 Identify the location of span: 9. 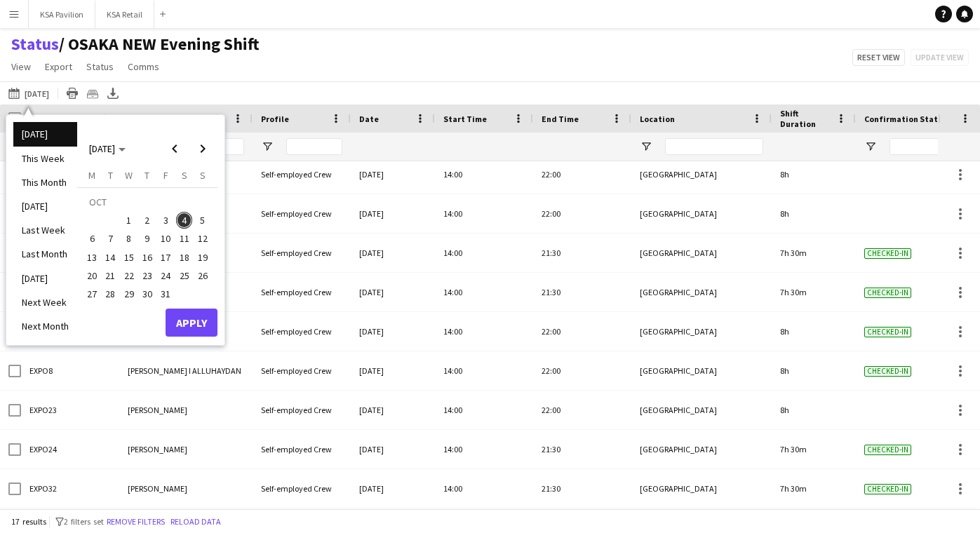
(147, 239).